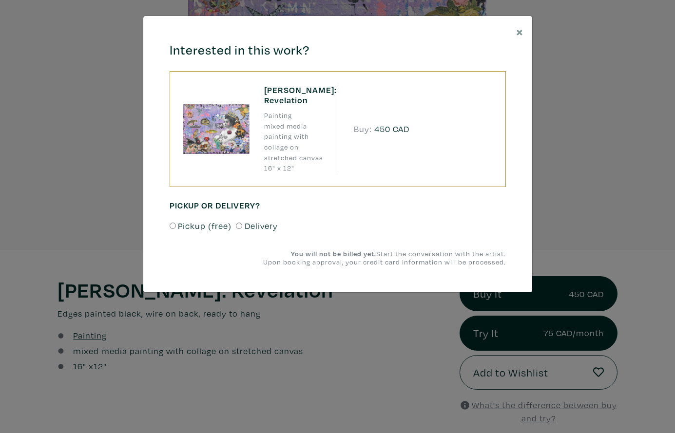 The image size is (675, 433). I want to click on input: Pickup (free), so click(173, 226).